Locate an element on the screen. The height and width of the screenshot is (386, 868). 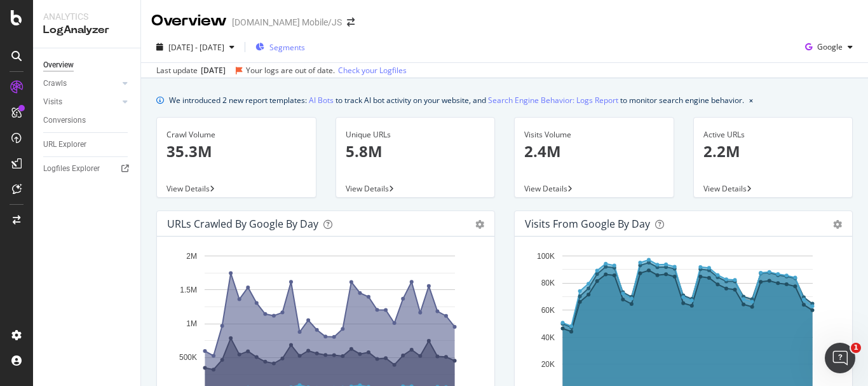
div: Last update is located at coordinates (282, 70).